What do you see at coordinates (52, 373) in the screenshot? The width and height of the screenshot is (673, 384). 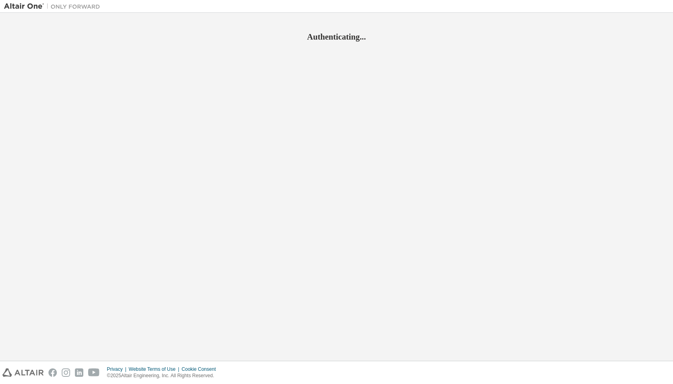 I see `img: facebook.svg` at bounding box center [52, 373].